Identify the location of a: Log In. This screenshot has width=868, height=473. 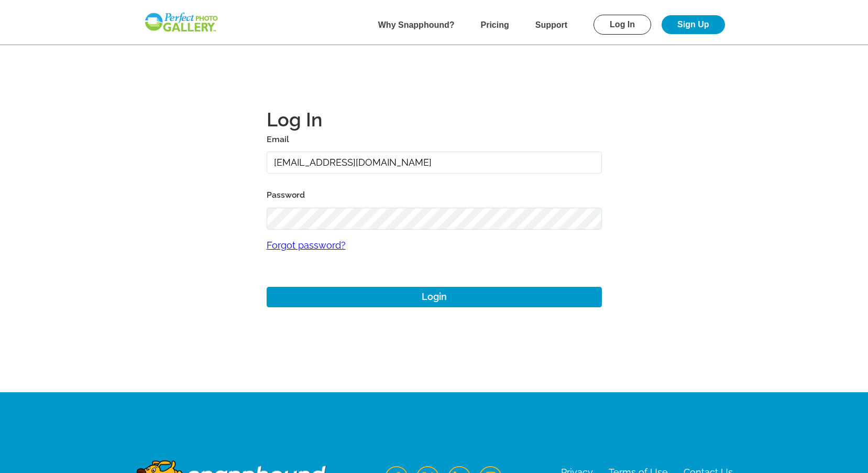
(622, 24).